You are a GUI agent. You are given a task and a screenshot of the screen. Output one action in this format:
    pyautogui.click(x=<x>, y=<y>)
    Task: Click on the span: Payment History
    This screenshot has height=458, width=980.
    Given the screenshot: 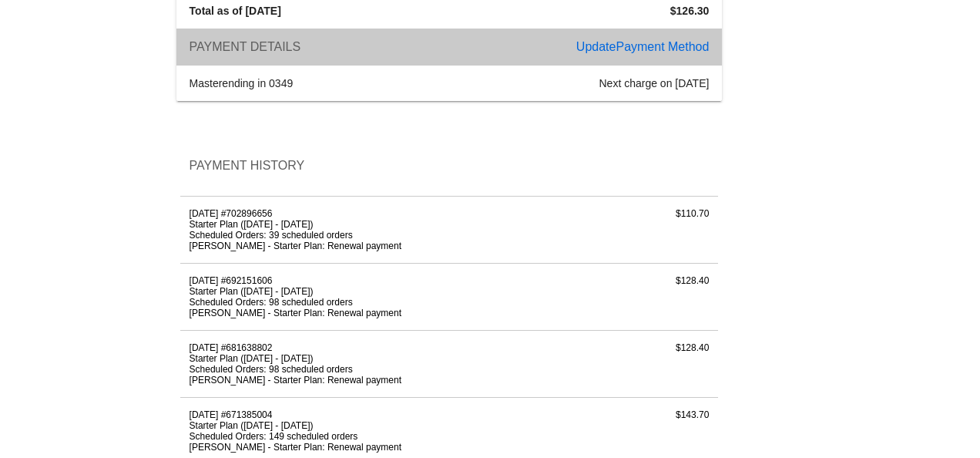 What is the action you would take?
    pyautogui.click(x=248, y=165)
    